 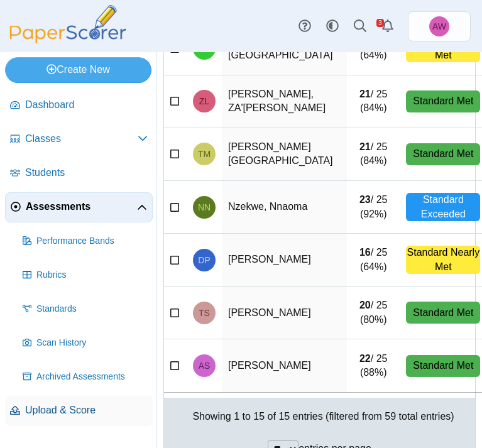 I want to click on span: Kameron Hill, so click(x=204, y=48).